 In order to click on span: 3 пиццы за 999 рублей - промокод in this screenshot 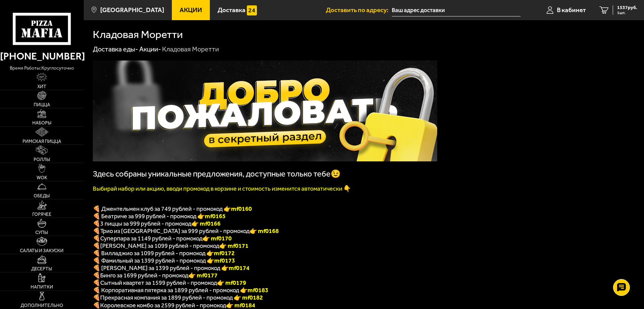, I will do `click(146, 224)`.